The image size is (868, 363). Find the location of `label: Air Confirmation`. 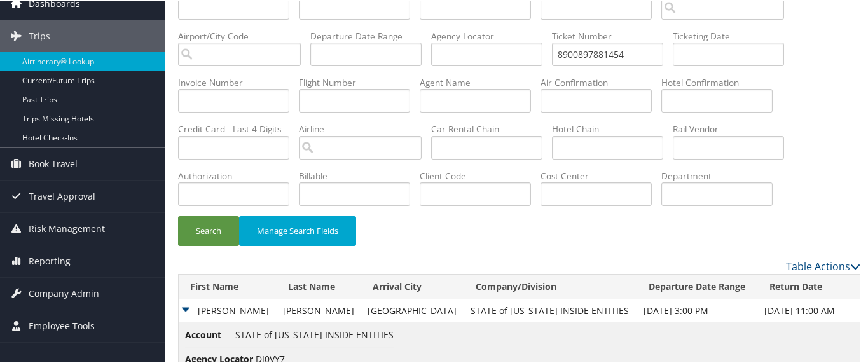

label: Air Confirmation is located at coordinates (601, 82).